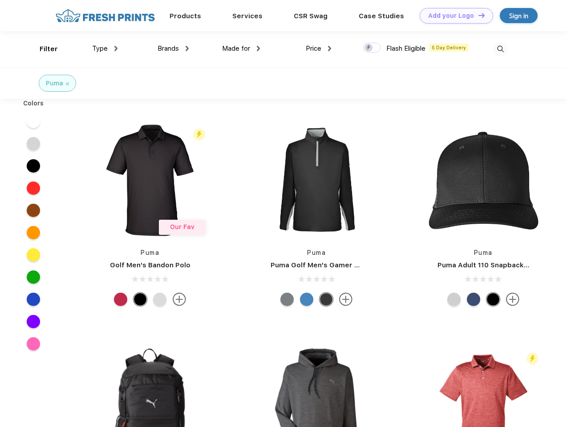  Describe the element at coordinates (454, 299) in the screenshot. I see `div: Quarry Brt Whit` at that location.